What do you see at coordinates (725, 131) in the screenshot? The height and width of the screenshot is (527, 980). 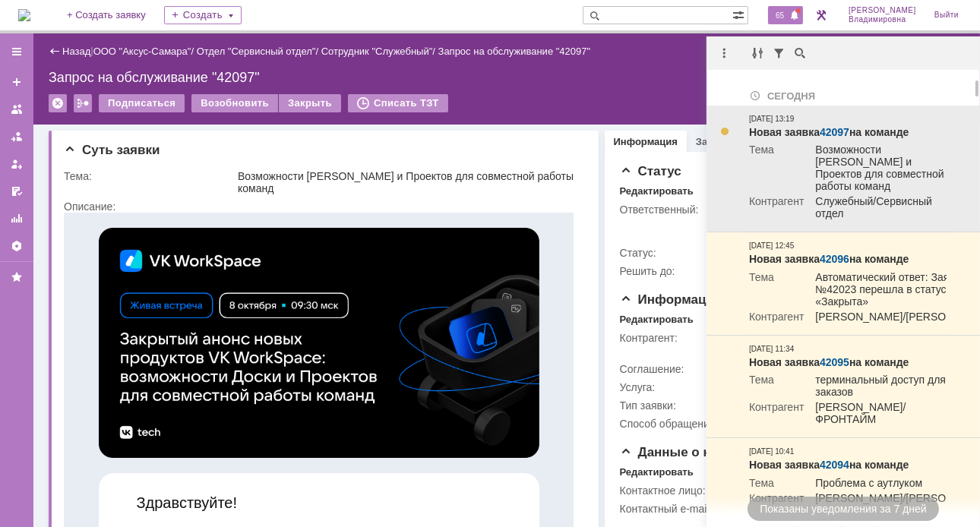 I see `div: Отметить как непрочитанное` at bounding box center [725, 131].